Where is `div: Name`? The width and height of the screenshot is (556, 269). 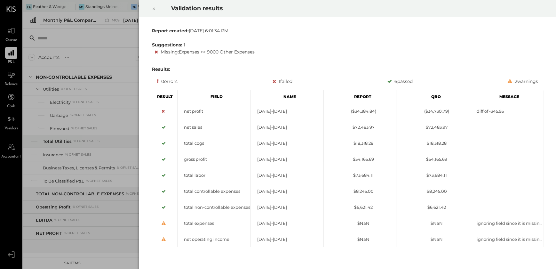 div: Name is located at coordinates (287, 97).